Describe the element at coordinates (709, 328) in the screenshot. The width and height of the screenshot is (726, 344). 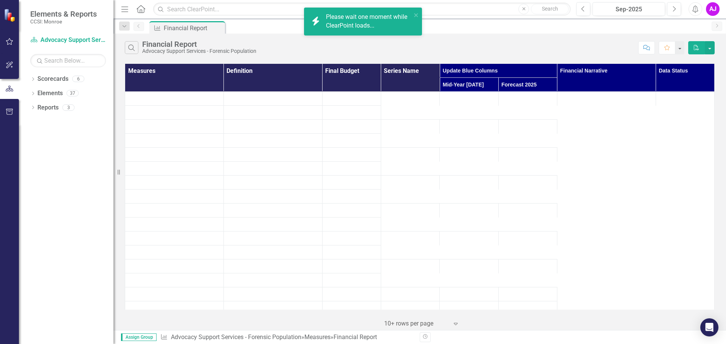
I see `div: Open Intercom Messenger` at that location.